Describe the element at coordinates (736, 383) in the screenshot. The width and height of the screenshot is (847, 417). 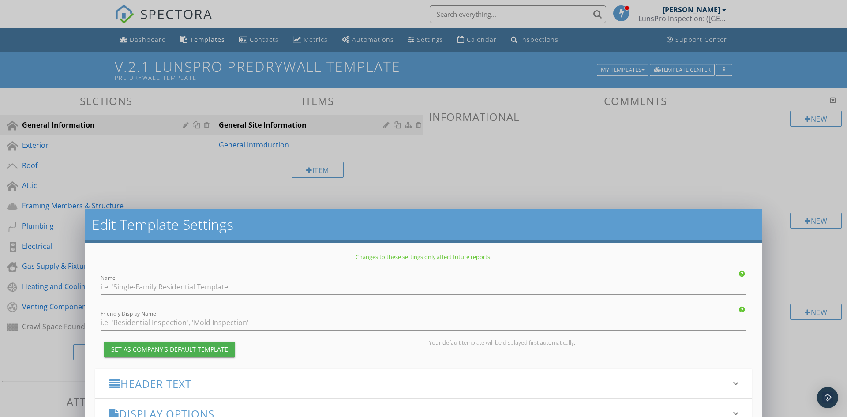
I see `i: keyboard_arrow_down` at that location.